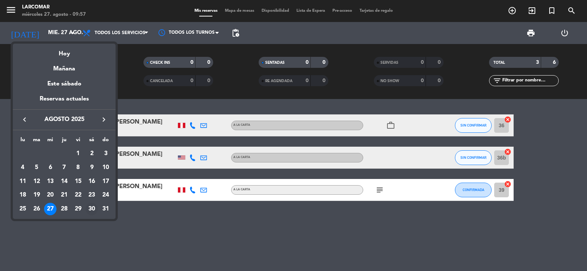 The width and height of the screenshot is (587, 271). What do you see at coordinates (64, 209) in the screenshot?
I see `div: 28` at bounding box center [64, 209].